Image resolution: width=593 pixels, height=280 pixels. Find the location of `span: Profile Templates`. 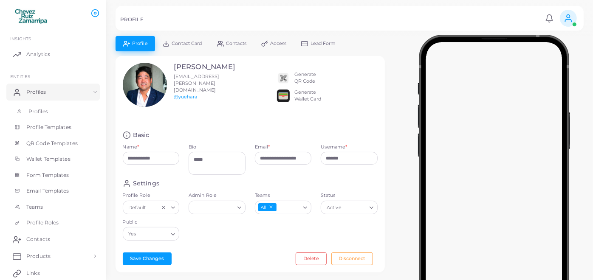

span: Profile Templates is located at coordinates (49, 127).